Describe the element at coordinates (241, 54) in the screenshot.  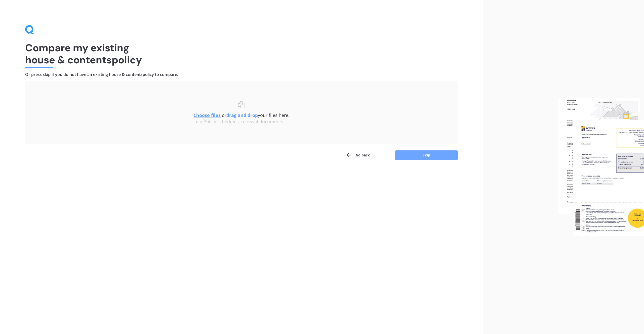
I see `h1: Compare my existing house & contents policy` at that location.